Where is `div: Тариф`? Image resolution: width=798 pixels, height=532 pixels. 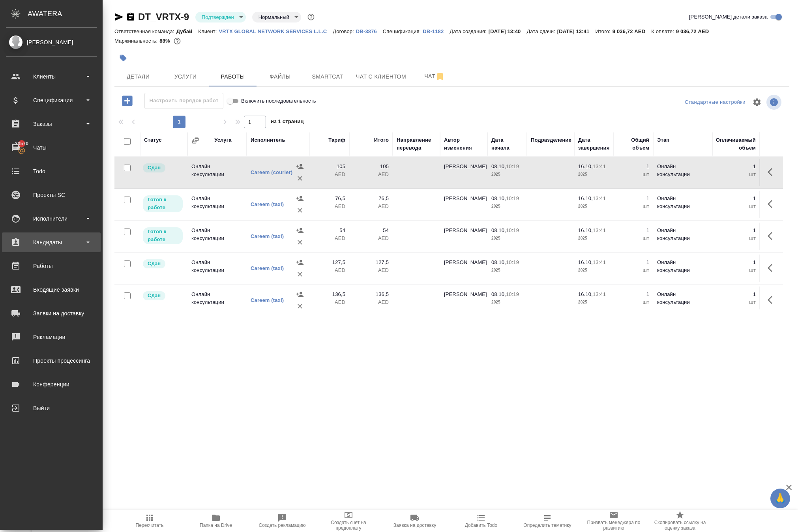
div: Тариф is located at coordinates (337, 140).